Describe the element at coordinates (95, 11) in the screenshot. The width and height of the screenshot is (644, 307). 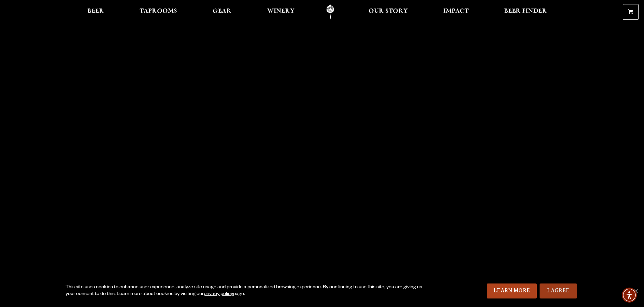
I see `span: Beer` at that location.